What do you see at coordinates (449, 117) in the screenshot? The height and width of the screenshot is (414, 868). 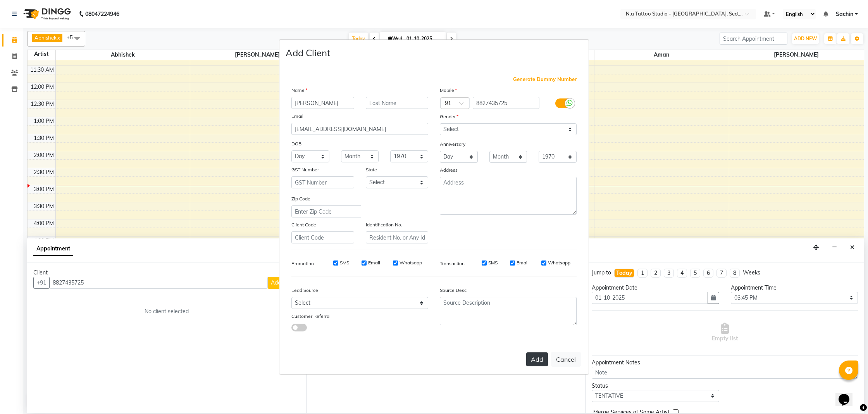 I see `label: Gender` at bounding box center [449, 117].